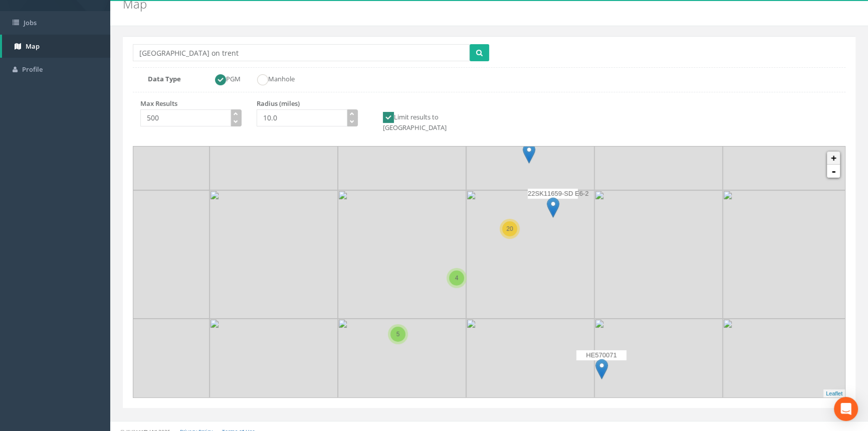 Image resolution: width=868 pixels, height=431 pixels. Describe the element at coordinates (32, 69) in the screenshot. I see `span: Profile` at that location.